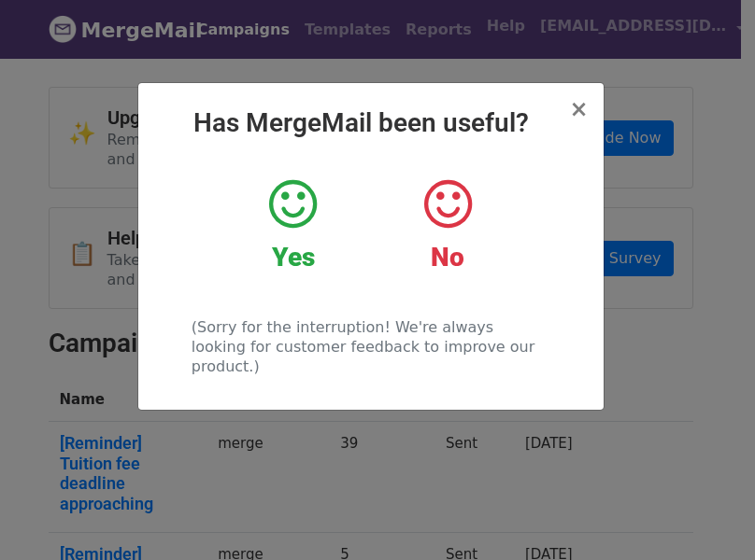 The width and height of the screenshot is (755, 560). I want to click on button: Close, so click(578, 109).